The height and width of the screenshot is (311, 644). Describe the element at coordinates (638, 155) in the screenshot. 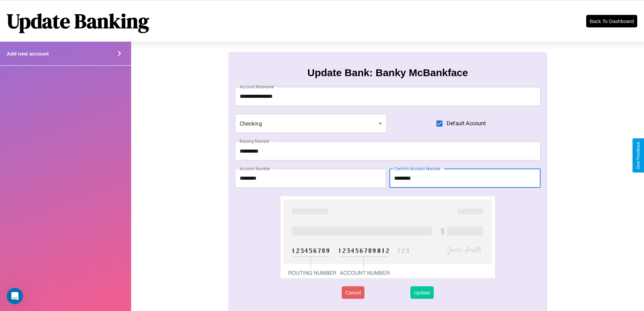

I see `div: Give Feedback` at that location.